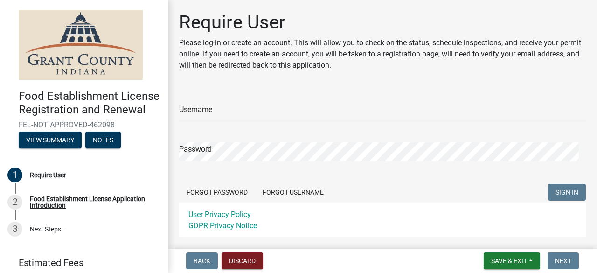  I want to click on p: Please log-in or create an account. This will allow you to check on the status, schedule inspecti..., so click(383, 54).